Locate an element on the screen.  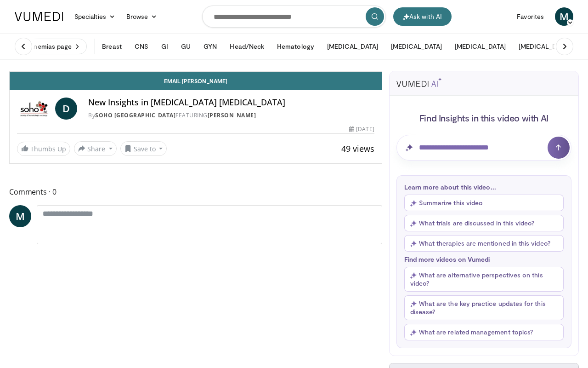
button: Summarize this video is located at coordinates (484, 203).